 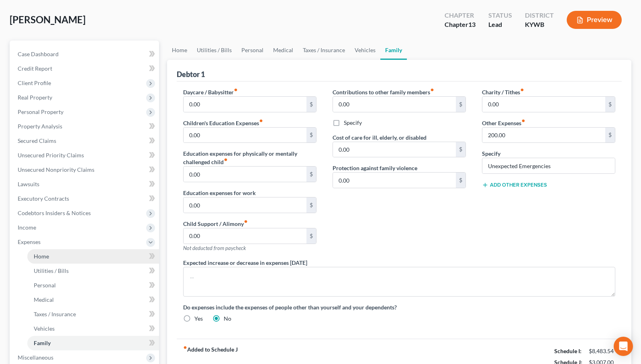 I want to click on span: Personal Property, so click(x=41, y=111).